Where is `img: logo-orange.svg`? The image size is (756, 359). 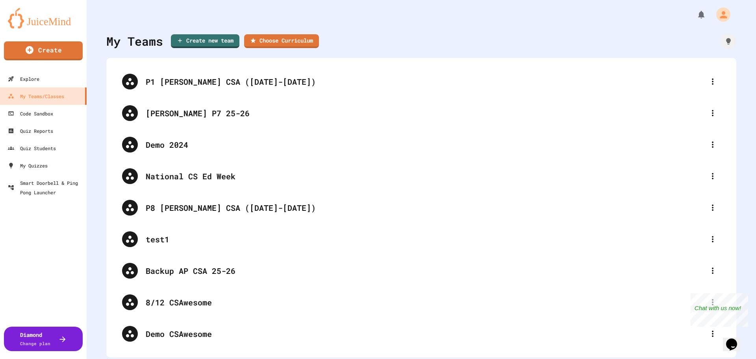 img: logo-orange.svg is located at coordinates (43, 18).